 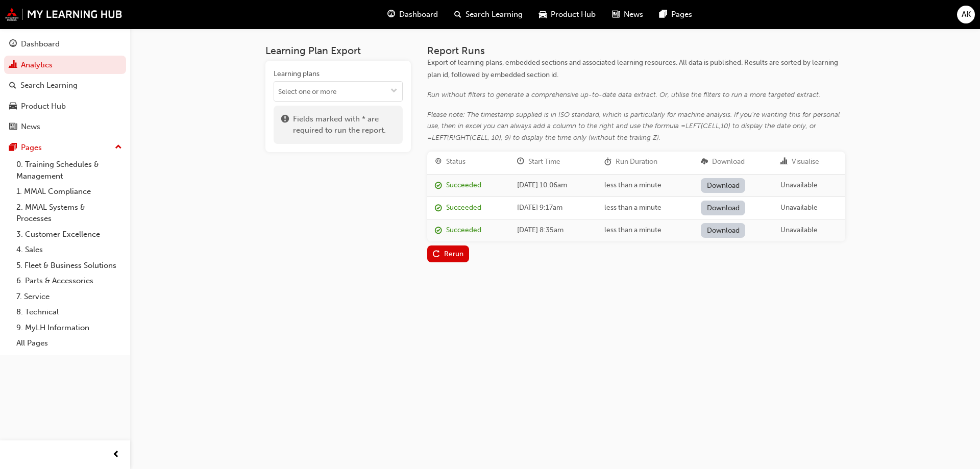 What do you see at coordinates (338, 50) in the screenshot?
I see `h3: Learning Plan Export` at bounding box center [338, 50].